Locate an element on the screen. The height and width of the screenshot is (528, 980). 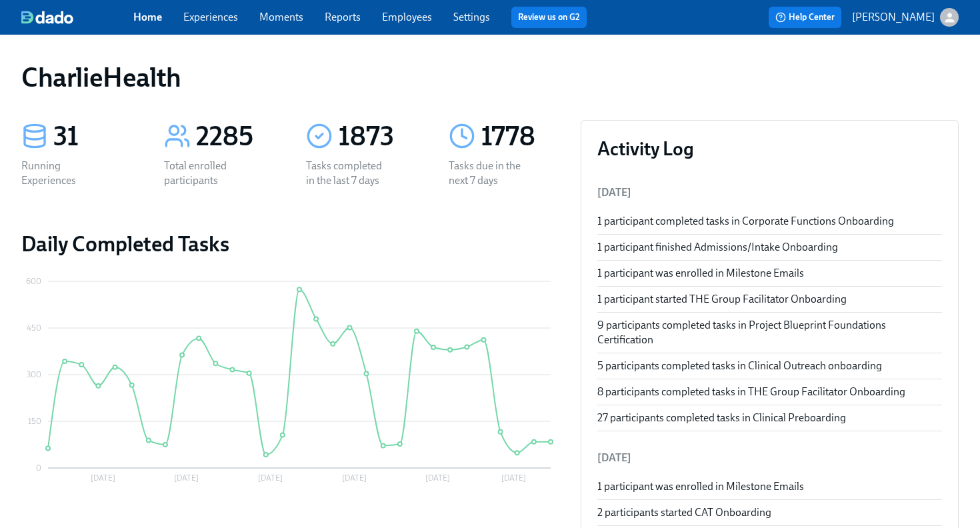
a: Settings is located at coordinates (471, 16).